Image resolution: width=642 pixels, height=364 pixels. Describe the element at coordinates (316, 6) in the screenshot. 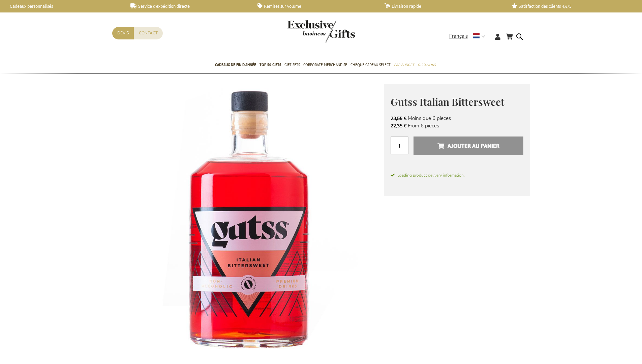

I see `a: Remises sur volume` at that location.